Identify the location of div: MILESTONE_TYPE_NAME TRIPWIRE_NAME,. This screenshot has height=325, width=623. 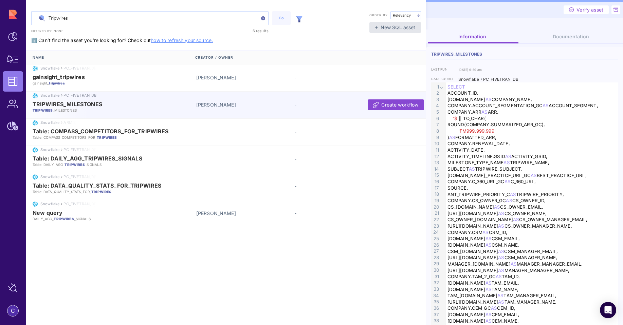
(533, 163).